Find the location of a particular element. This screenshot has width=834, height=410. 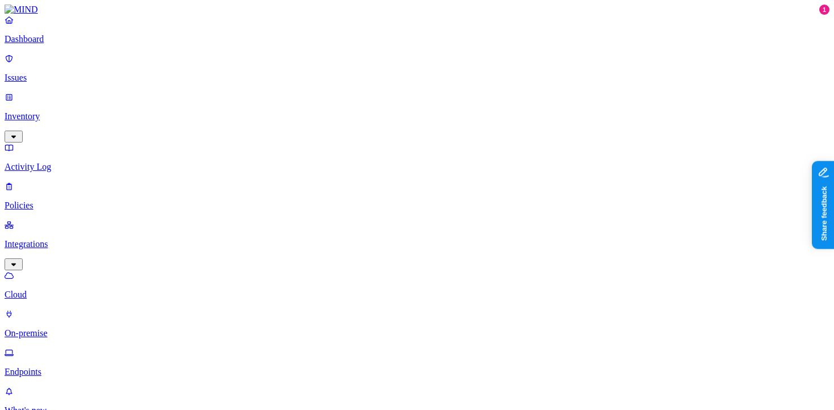

a: Integrations is located at coordinates (417, 244).